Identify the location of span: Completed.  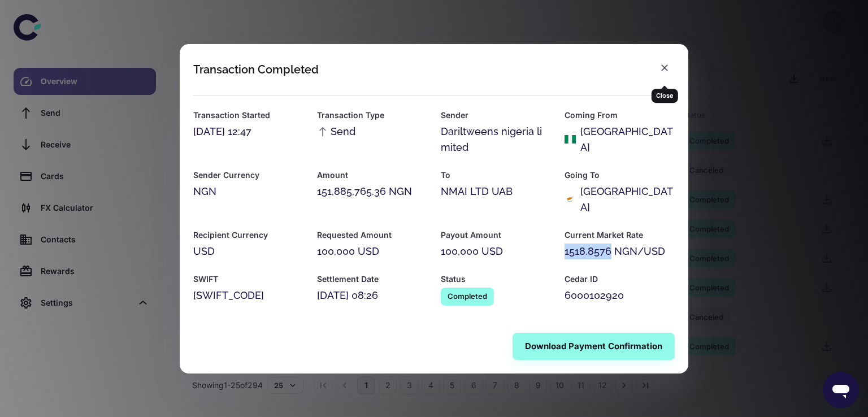
(467, 296).